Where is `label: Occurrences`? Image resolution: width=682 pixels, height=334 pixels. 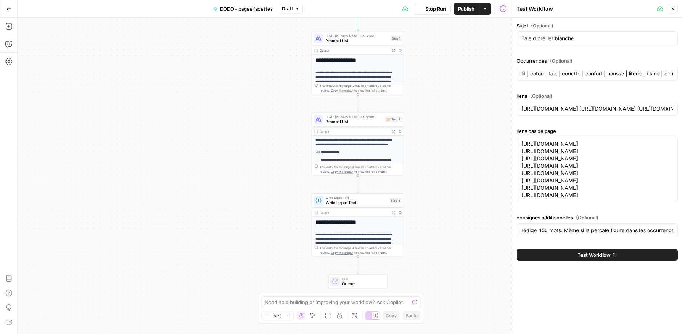 label: Occurrences is located at coordinates (597, 61).